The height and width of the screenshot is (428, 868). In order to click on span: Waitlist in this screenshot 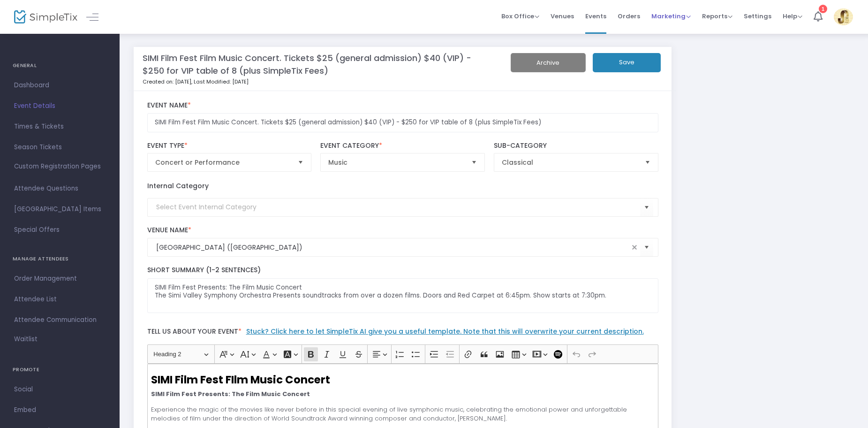, I will do `click(26, 339)`.